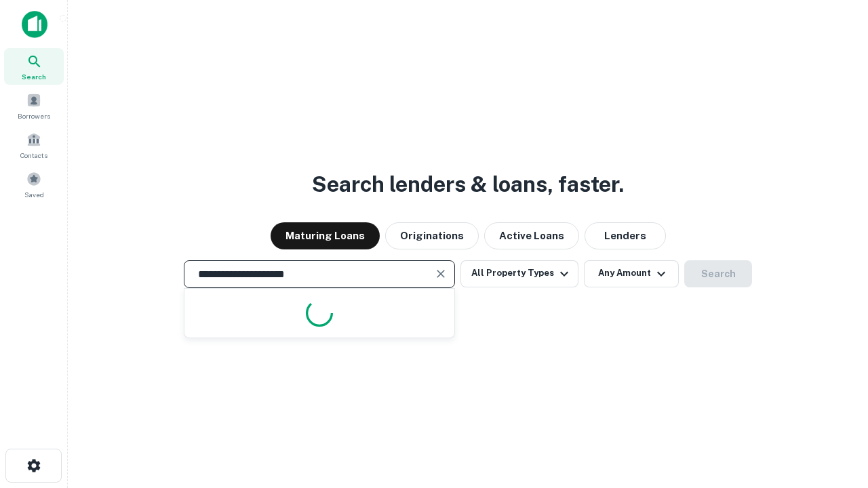 The height and width of the screenshot is (488, 868). I want to click on div: Search, so click(34, 66).